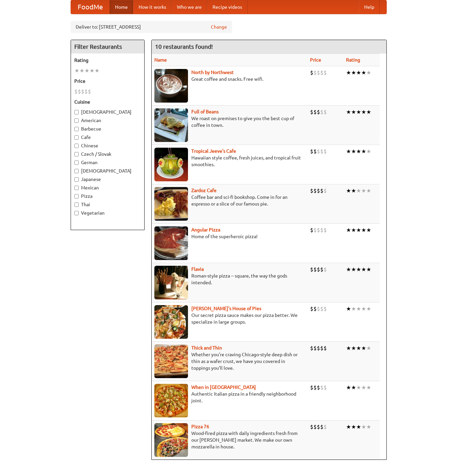  What do you see at coordinates (219, 27) in the screenshot?
I see `a: Change` at bounding box center [219, 27].